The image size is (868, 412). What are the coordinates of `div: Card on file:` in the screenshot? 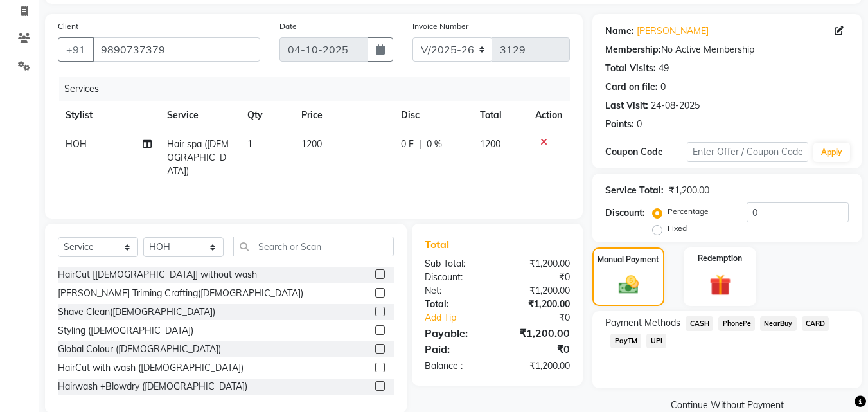 It's located at (632, 87).